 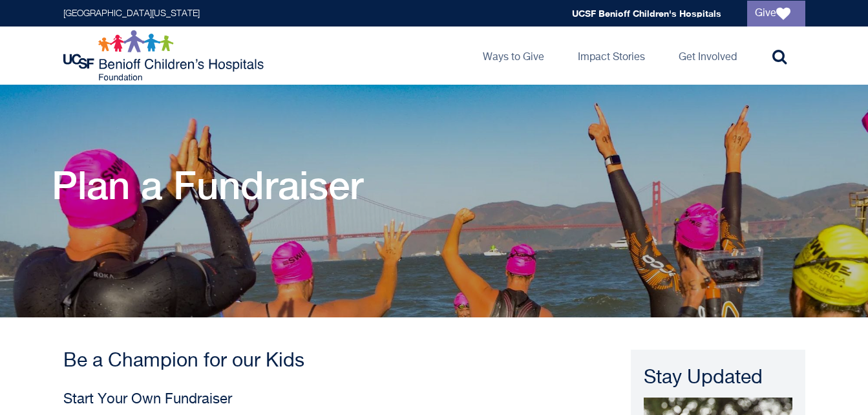 What do you see at coordinates (165, 55) in the screenshot?
I see `img: Logo for UCSF Benioff Children's Hospitals Foundation` at bounding box center [165, 55].